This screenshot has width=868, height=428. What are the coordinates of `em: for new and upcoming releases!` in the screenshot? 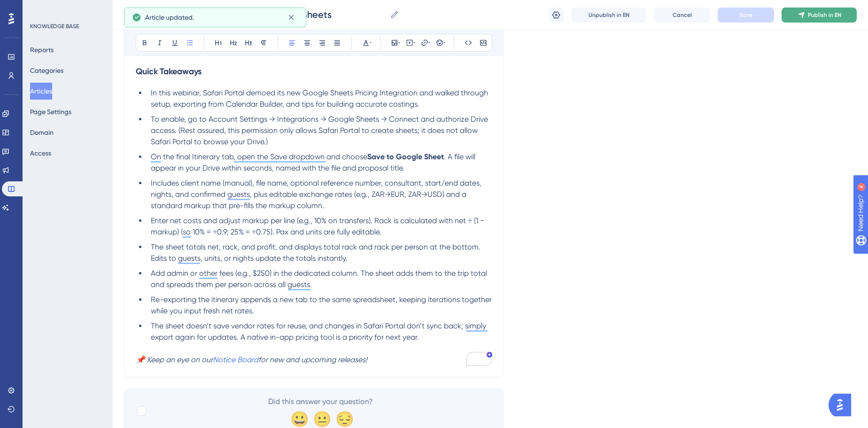 It's located at (313, 359).